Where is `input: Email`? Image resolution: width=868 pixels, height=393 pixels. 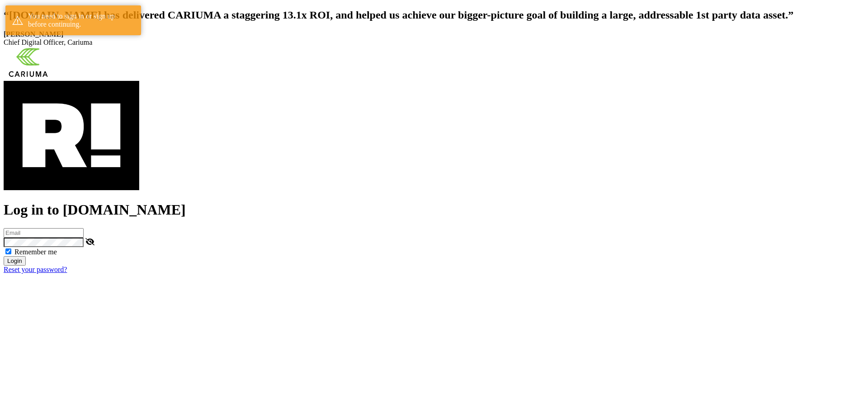
input: Email is located at coordinates (43, 232).